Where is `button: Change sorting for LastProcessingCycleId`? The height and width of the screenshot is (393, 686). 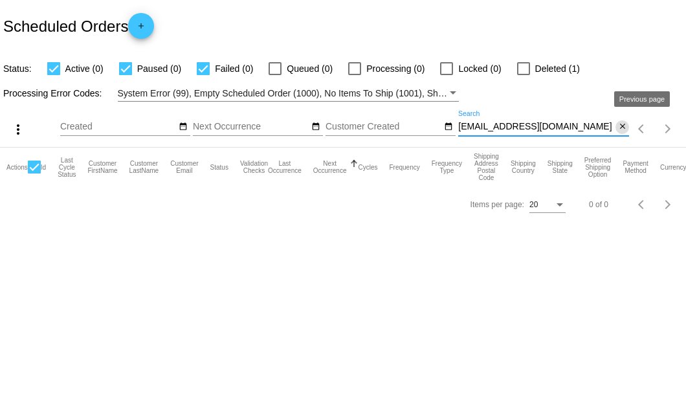 button: Change sorting for LastProcessingCycleId is located at coordinates (67, 167).